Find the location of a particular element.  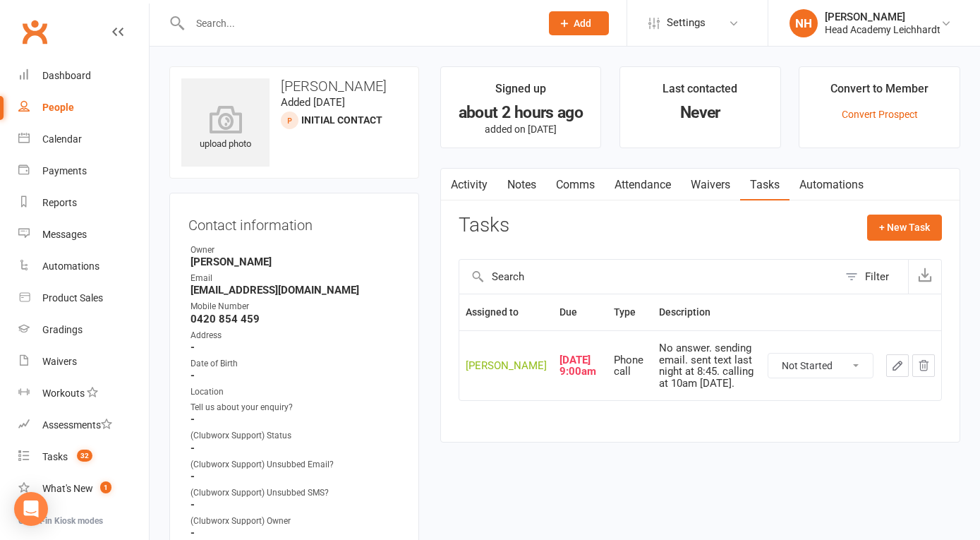

div: Workouts is located at coordinates (64, 393).